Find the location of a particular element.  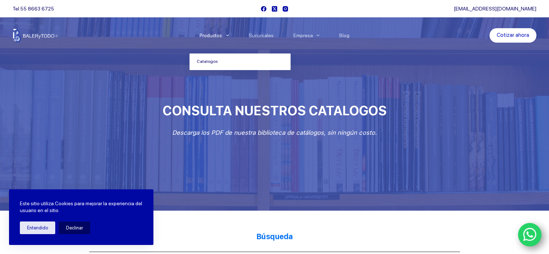

a: WhatsApp is located at coordinates (530, 235).